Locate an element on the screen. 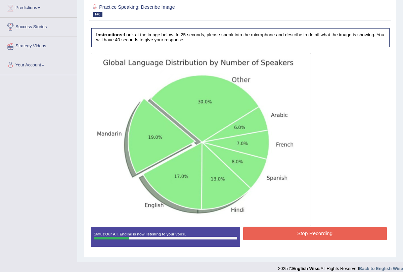 This screenshot has height=272, width=403. div: 2025 © All Rights Reserved is located at coordinates (340, 267).